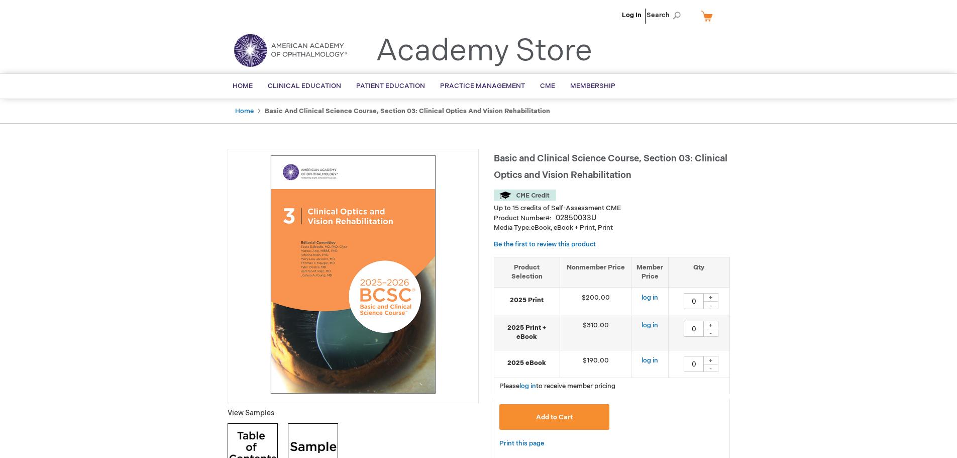 The image size is (957, 458). What do you see at coordinates (595, 363) in the screenshot?
I see `td: $190.00` at bounding box center [595, 363].